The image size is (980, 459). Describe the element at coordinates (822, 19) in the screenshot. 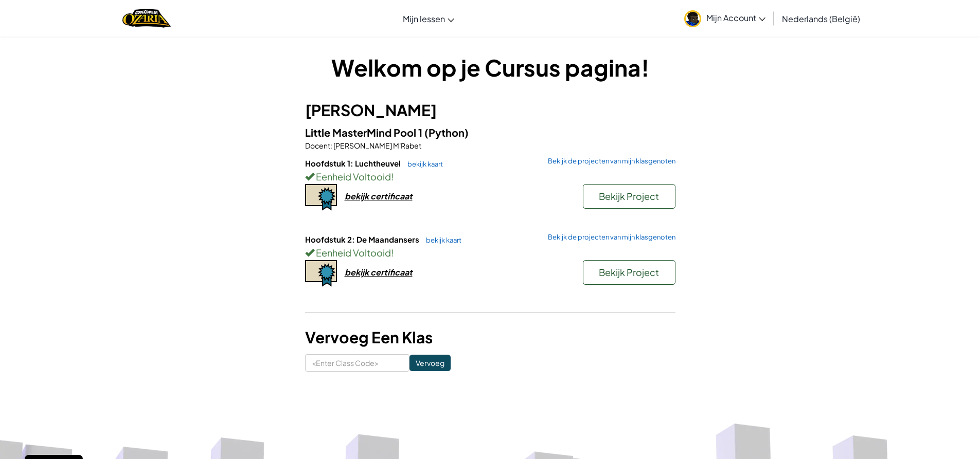

I see `a: Nederlands (België)` at that location.